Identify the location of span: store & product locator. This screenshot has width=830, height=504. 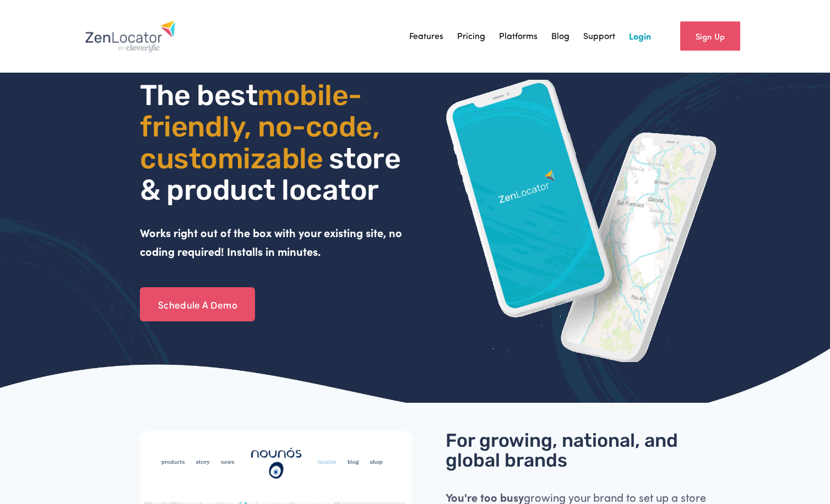
(273, 174).